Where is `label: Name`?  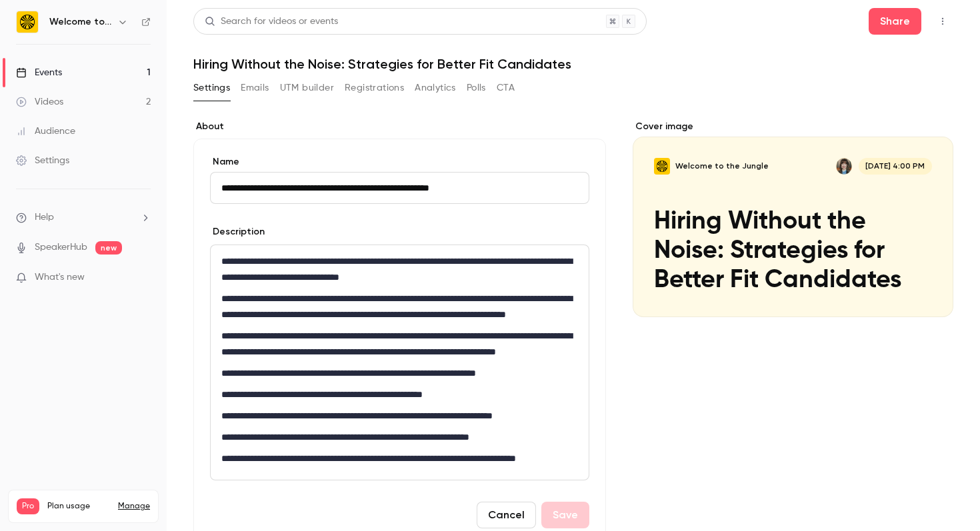 label: Name is located at coordinates (399, 162).